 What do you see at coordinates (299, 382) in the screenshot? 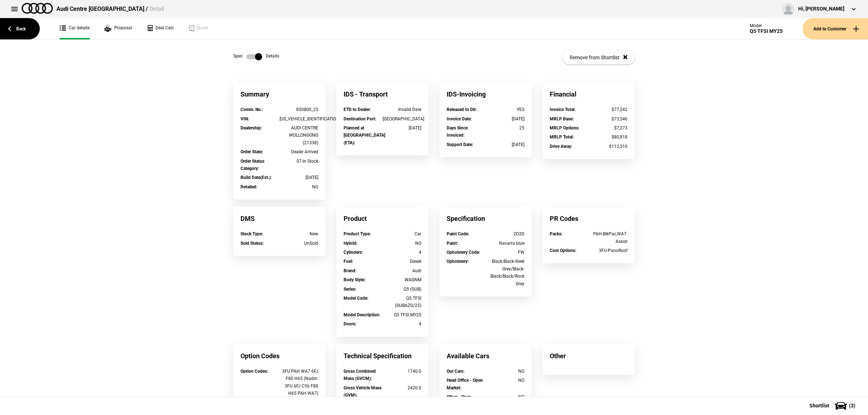
I see `div: 3FU PAH WA7 6FJ F80 H65 (Nadin: 3FU 6FJ C56 F80 H65 PAH WA7)` at bounding box center [299, 382].